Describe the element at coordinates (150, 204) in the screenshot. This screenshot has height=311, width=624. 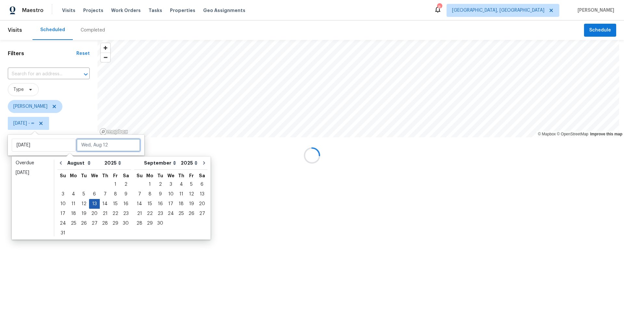
I see `div: 15` at that location.